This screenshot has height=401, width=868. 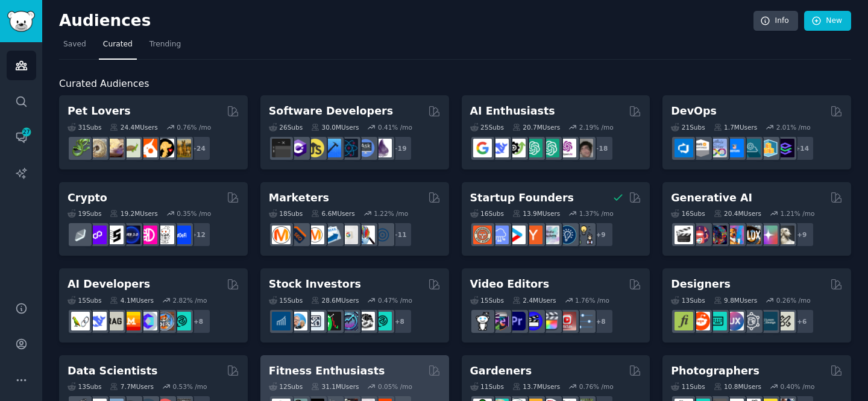 I want to click on div: 21 Sub s, so click(x=688, y=127).